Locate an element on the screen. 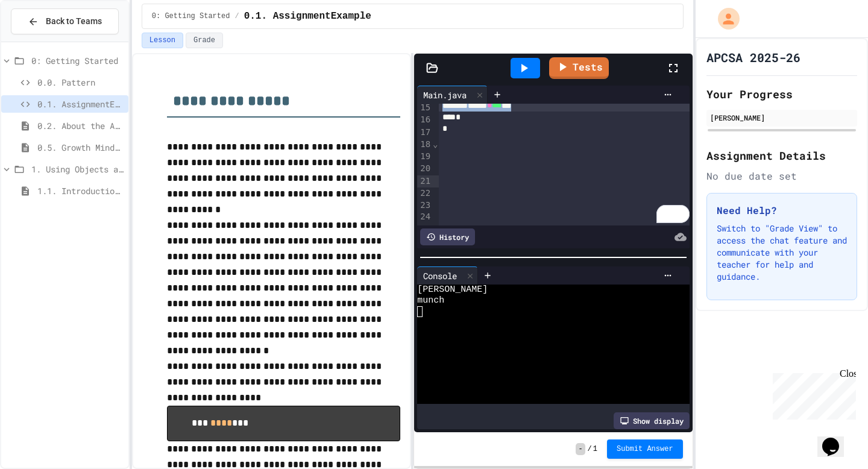 Image resolution: width=868 pixels, height=469 pixels. div: 19 is located at coordinates (425, 157).